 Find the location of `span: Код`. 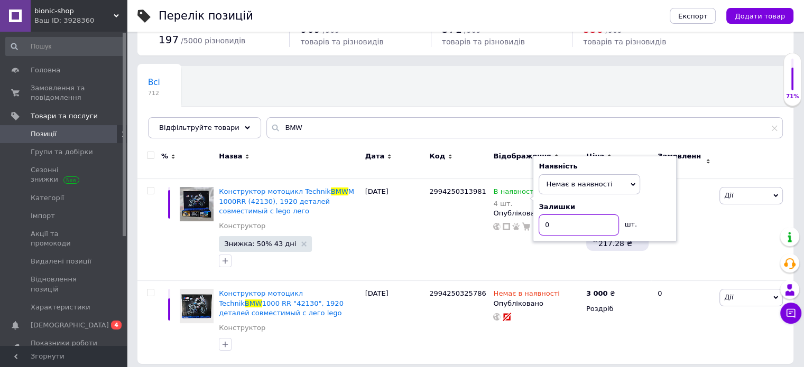

span: Код is located at coordinates (437, 156).